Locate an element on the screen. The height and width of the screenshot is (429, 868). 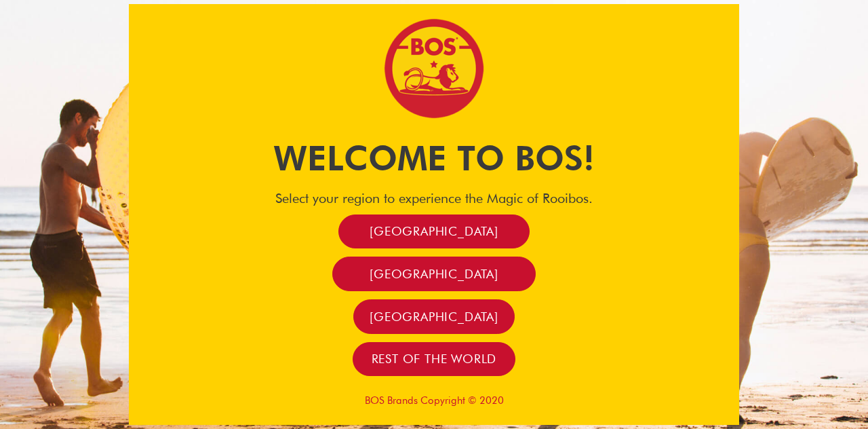
p: BOS Brands Copyright © 2020 is located at coordinates (434, 400).